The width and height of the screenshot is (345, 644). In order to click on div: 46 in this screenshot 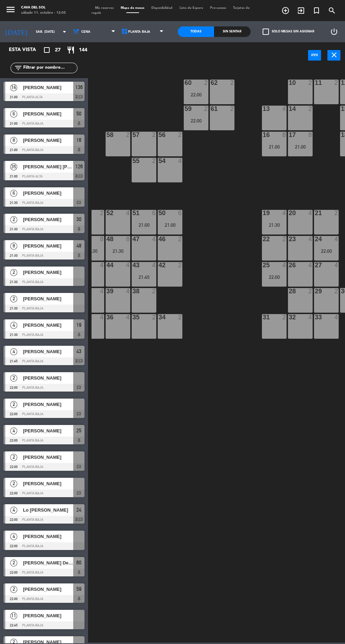, I will do `click(158, 239)`.